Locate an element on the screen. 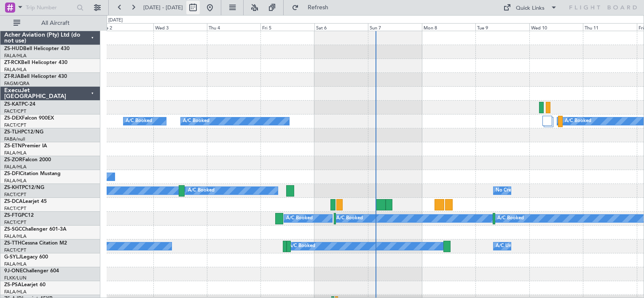  span: Refresh is located at coordinates (318, 8).